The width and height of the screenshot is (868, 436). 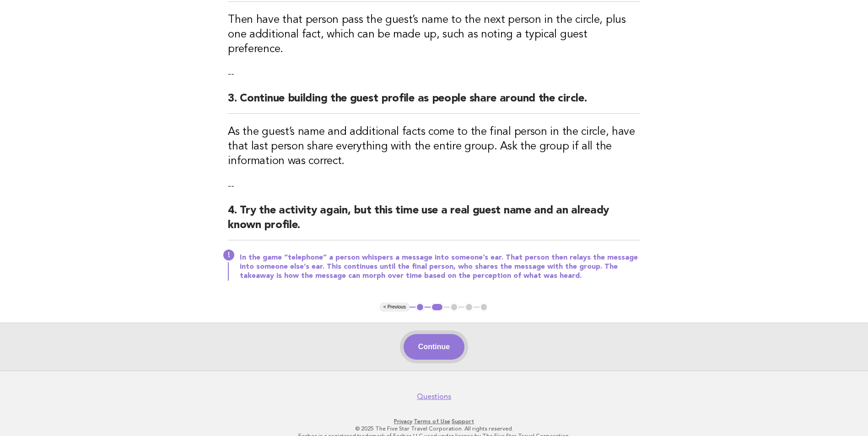 What do you see at coordinates (434, 397) in the screenshot?
I see `a: Questions` at bounding box center [434, 397].